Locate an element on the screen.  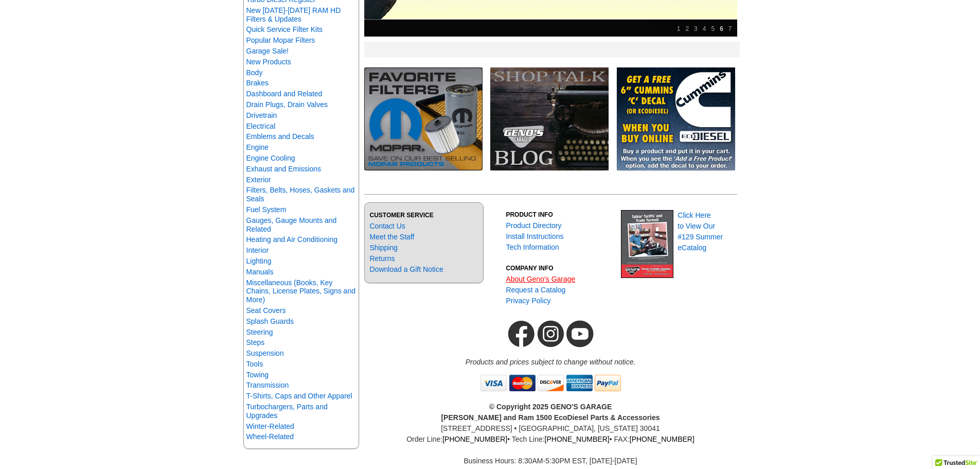
a: Steps is located at coordinates (256, 343).